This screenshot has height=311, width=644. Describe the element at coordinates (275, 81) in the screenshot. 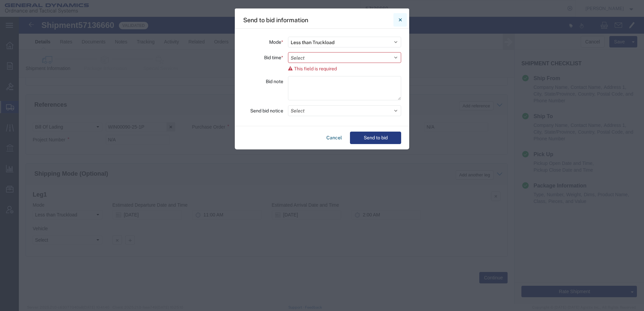

I see `label: Bid note` at that location.